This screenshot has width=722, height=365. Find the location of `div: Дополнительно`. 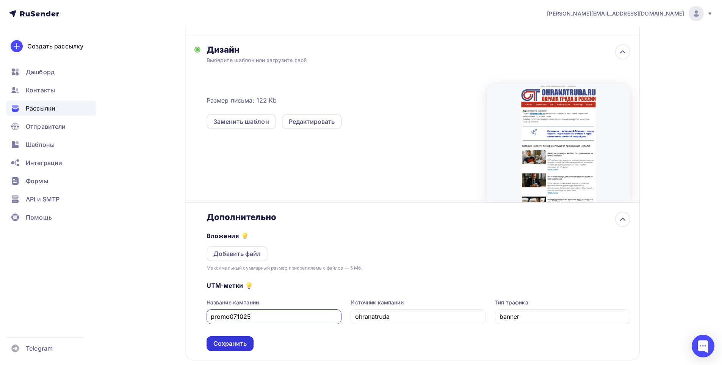

div: Дополнительно is located at coordinates (418, 217).